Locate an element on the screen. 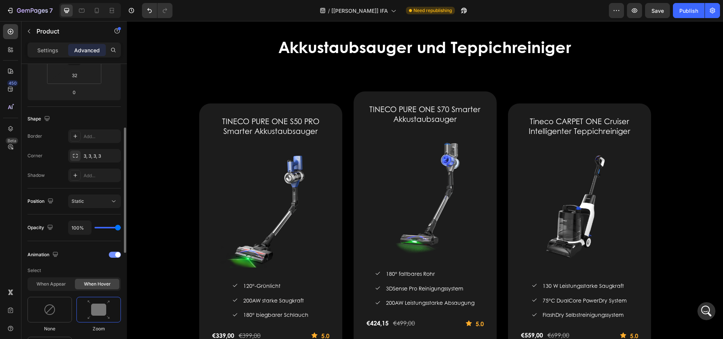 The image size is (723, 339). span: 200AW starke Saugkraft is located at coordinates (146, 279).